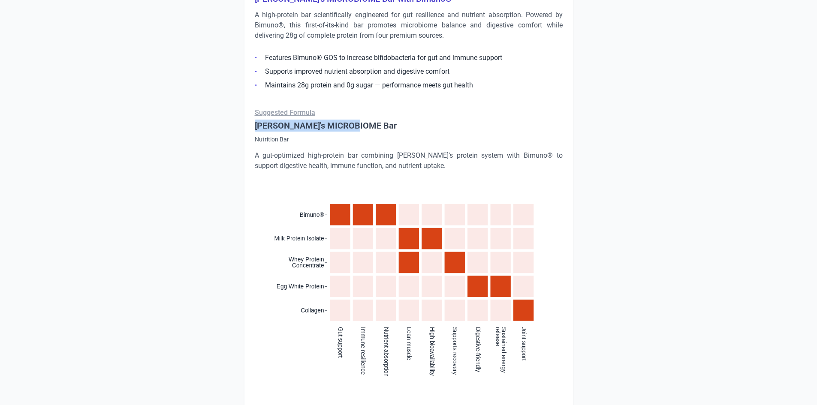 The image size is (817, 405). What do you see at coordinates (409, 139) in the screenshot?
I see `p: Nutrition Bar` at bounding box center [409, 139].